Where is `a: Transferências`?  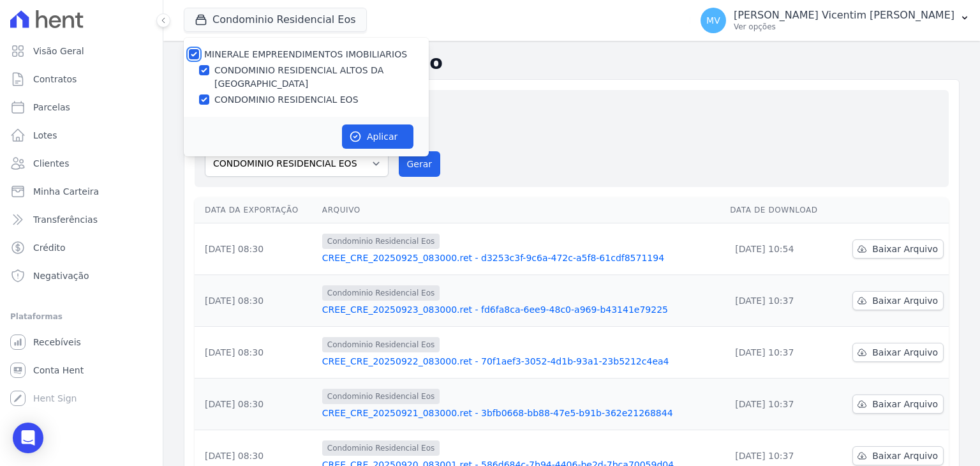
a: Transferências is located at coordinates (81, 219).